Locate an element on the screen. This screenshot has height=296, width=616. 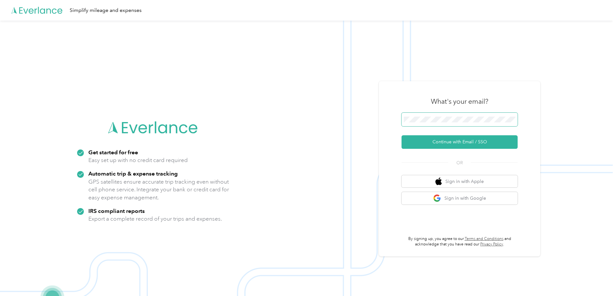
img: google logo is located at coordinates (437, 198).